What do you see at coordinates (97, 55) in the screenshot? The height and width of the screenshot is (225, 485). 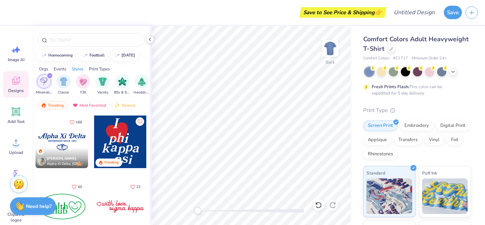 I see `div: football` at bounding box center [97, 55].